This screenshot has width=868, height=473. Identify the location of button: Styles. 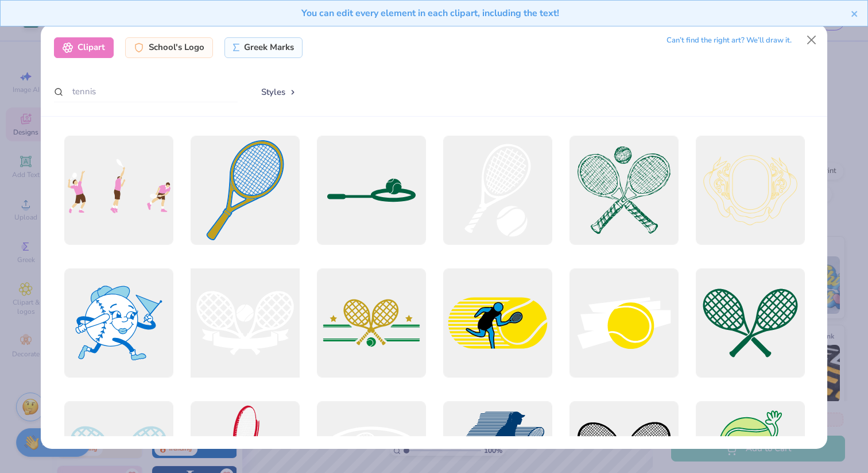
(279, 92).